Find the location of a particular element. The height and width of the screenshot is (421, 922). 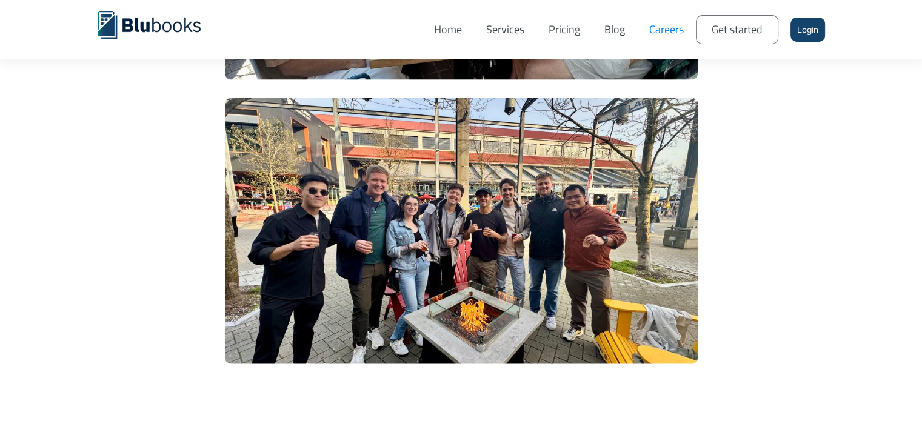

a: Get started is located at coordinates (737, 30).